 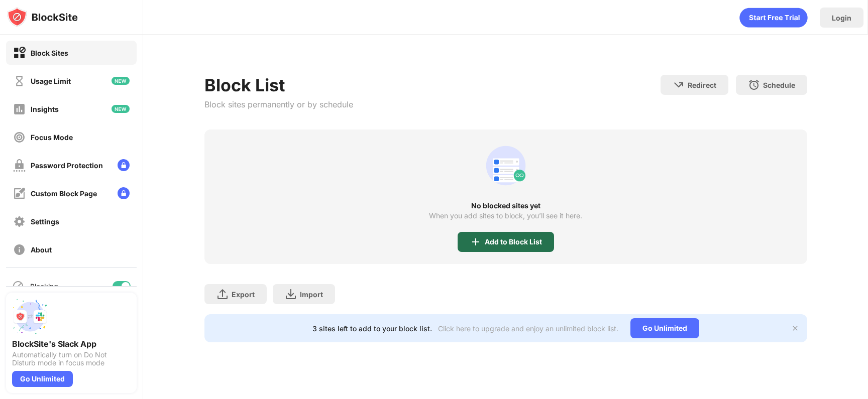 What do you see at coordinates (279, 105) in the screenshot?
I see `div: Block sites permanently or by schedule` at bounding box center [279, 105].